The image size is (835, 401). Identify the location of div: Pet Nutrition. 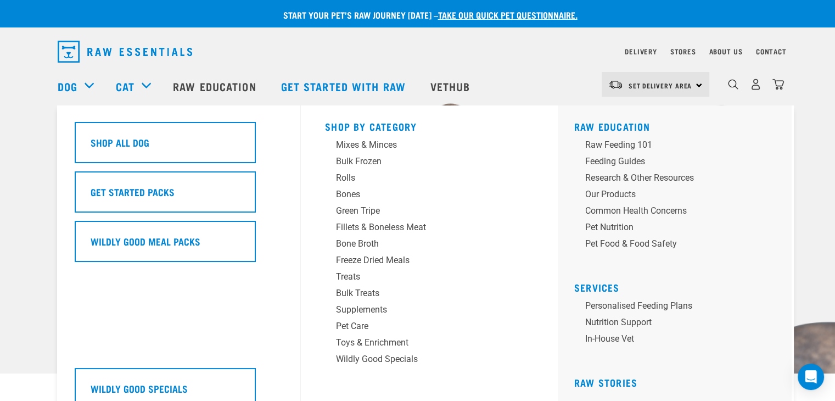
(671, 227).